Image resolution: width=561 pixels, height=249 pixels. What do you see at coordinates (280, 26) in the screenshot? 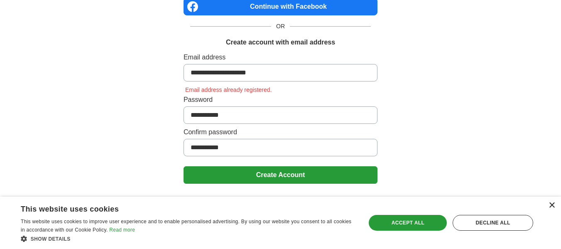
I see `span: OR` at bounding box center [280, 26].